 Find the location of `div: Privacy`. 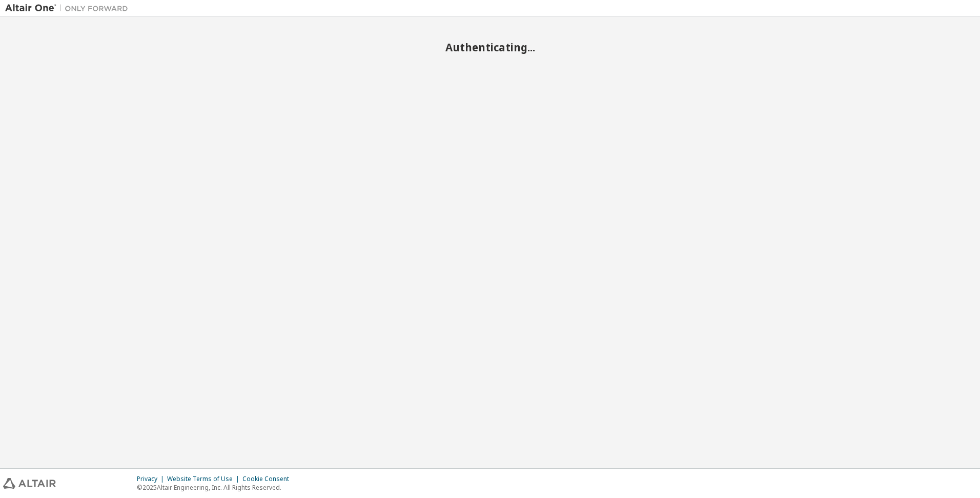

div: Privacy is located at coordinates (152, 478).